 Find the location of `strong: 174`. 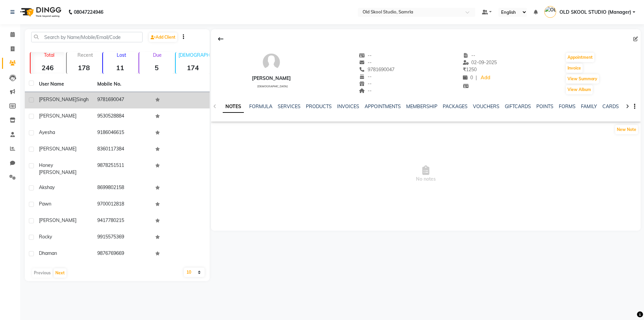

strong: 174 is located at coordinates (193, 67).